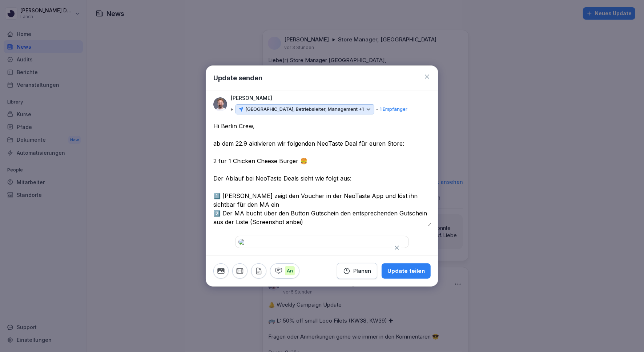 This screenshot has height=352, width=644. I want to click on p: An, so click(290, 272).